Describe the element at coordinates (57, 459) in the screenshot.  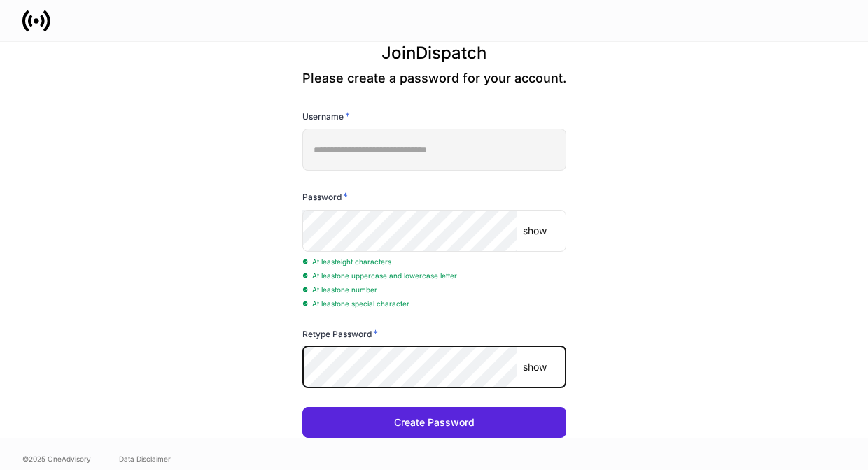
I see `span: © 2025 OneAdvisory` at that location.